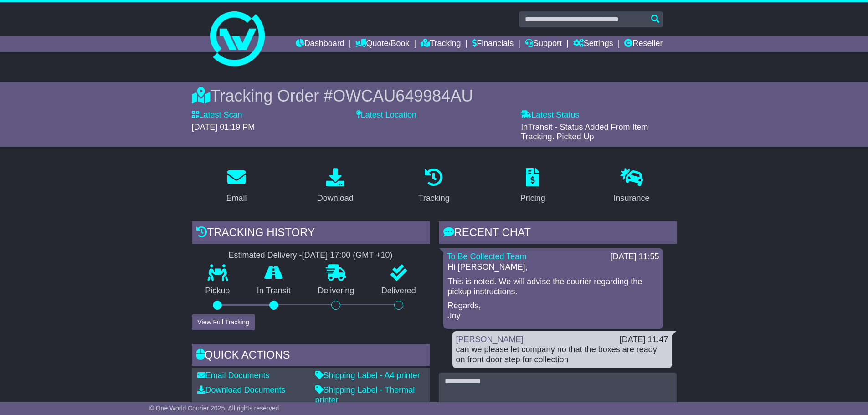 The width and height of the screenshot is (868, 415). Describe the element at coordinates (311, 234) in the screenshot. I see `div: Tracking history` at that location.